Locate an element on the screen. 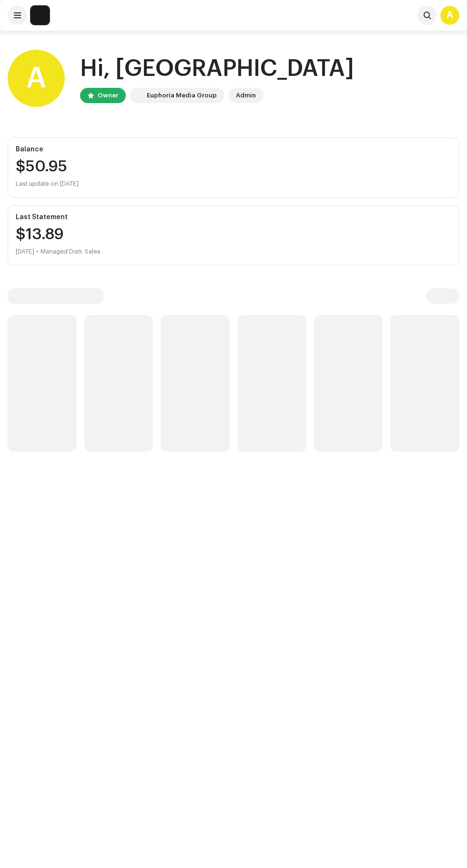 The height and width of the screenshot is (868, 467). re-o-card-value: Last Statement is located at coordinates (234, 235).